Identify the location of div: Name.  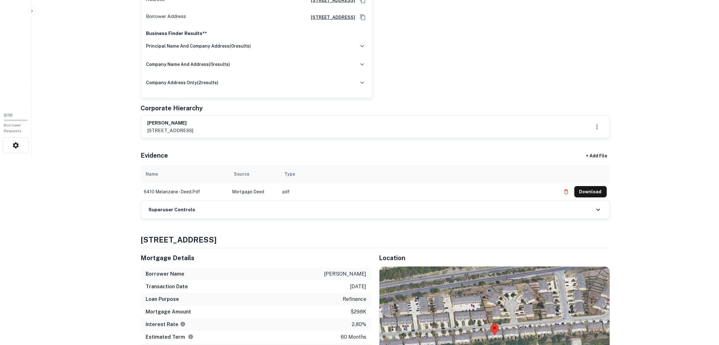
(152, 174).